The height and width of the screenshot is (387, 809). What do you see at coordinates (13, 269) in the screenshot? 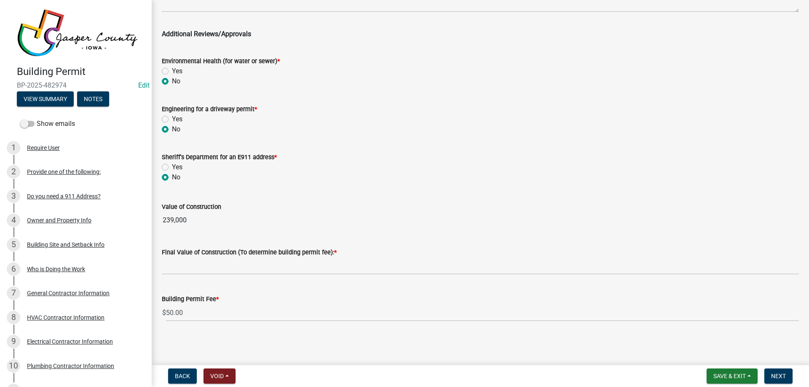
I see `div: 6` at bounding box center [13, 269].